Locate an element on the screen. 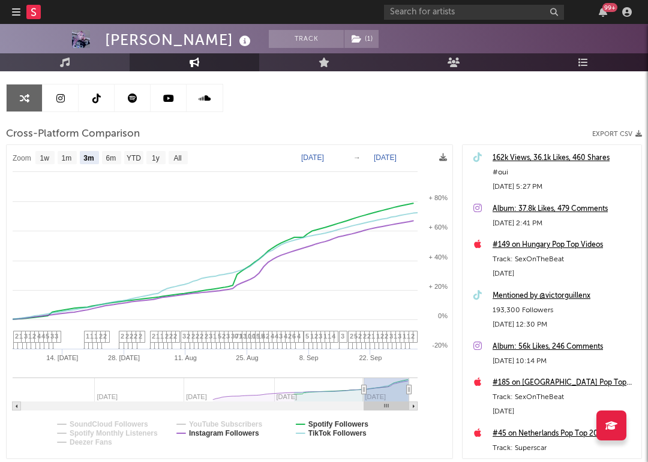  text: Spotify Followers is located at coordinates (338, 425).